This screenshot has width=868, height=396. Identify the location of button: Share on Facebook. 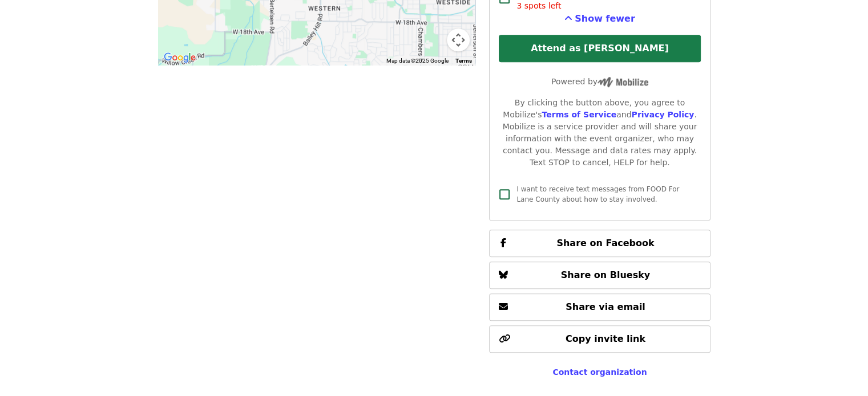
(599, 244).